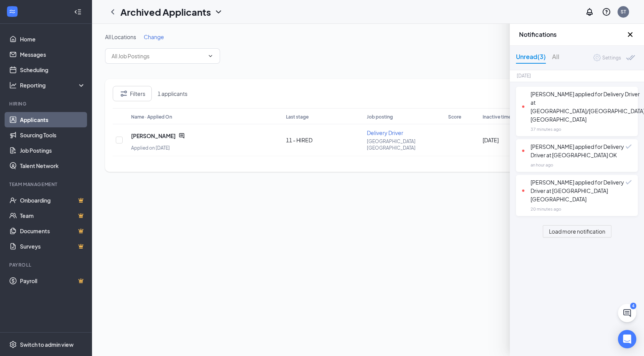  Describe the element at coordinates (53, 200) in the screenshot. I see `a: OnboardingCrown` at that location.